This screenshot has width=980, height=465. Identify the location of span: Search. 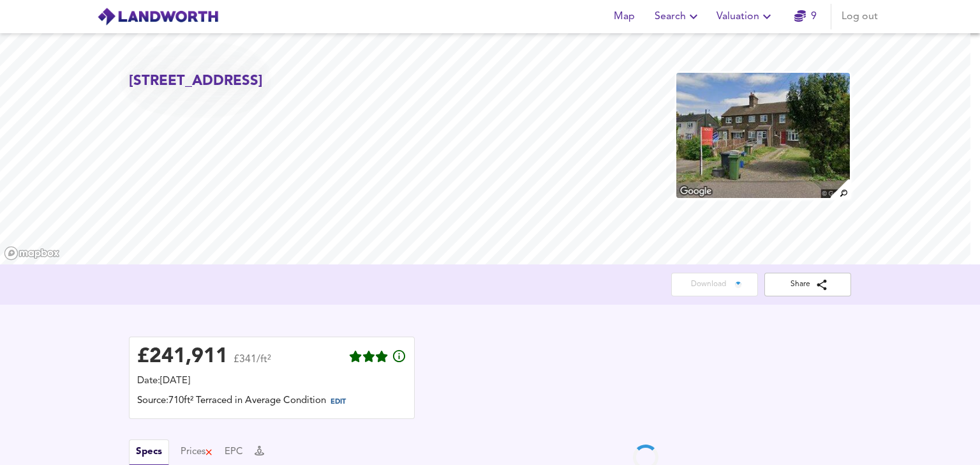
(678, 16).